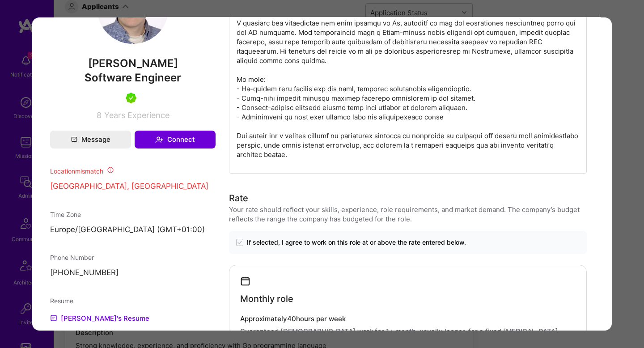 This screenshot has width=644, height=348. I want to click on h4: Monthly role, so click(266, 299).